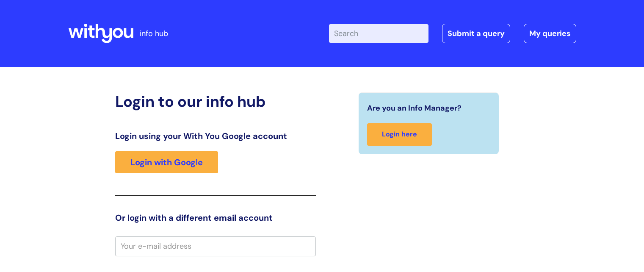 This screenshot has height=272, width=644. What do you see at coordinates (153, 33) in the screenshot?
I see `p: info hub` at bounding box center [153, 33].